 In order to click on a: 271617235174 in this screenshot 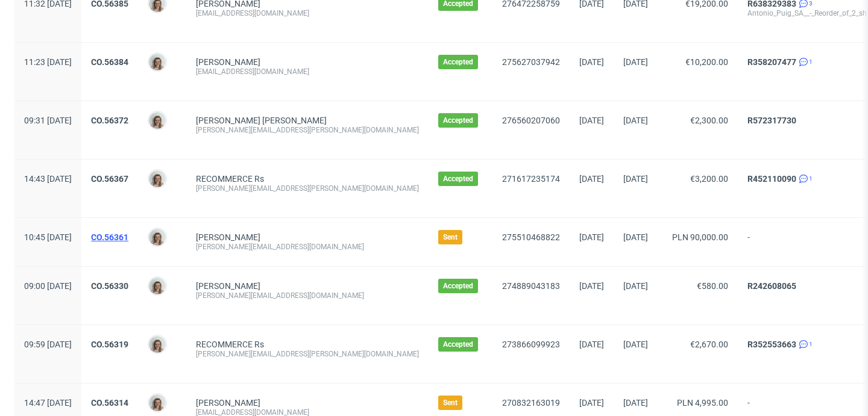, I will do `click(531, 179)`.